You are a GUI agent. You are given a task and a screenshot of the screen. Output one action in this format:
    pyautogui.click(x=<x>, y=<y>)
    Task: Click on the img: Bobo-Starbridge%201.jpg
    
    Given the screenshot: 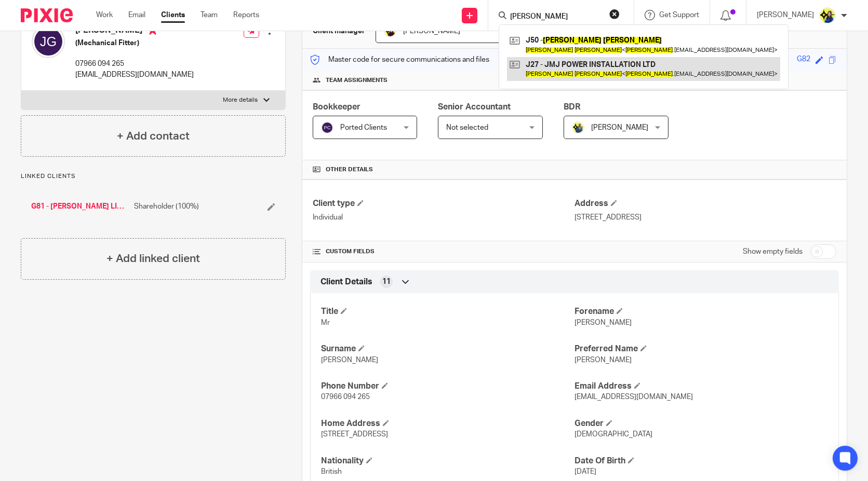 What is the action you would take?
    pyautogui.click(x=827, y=15)
    